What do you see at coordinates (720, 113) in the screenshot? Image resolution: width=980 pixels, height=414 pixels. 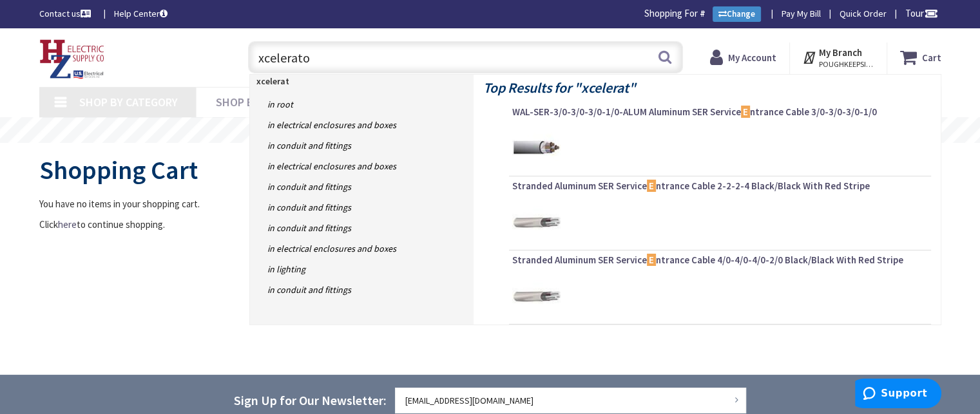 I see `a: WAL-SER-3/0-3/0-3/0-1/0-ALUM Aluminum SER ServiceEntrance Cable 3/0-3/0-3/0-1/0` at bounding box center [720, 113].